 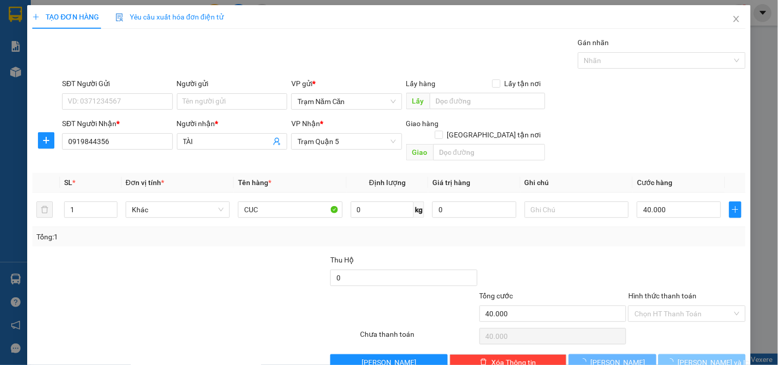 What do you see at coordinates (387, 183) in the screenshot?
I see `span: Định lượng` at bounding box center [387, 183].